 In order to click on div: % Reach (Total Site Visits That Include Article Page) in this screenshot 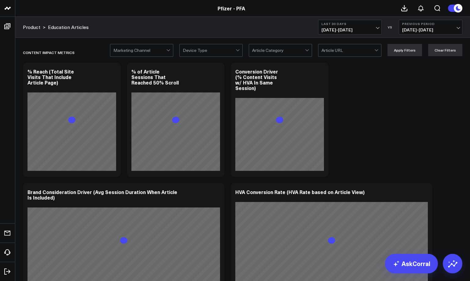, I will do `click(51, 77)`.